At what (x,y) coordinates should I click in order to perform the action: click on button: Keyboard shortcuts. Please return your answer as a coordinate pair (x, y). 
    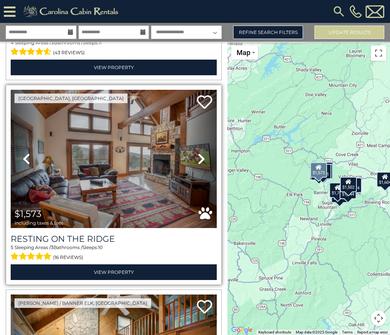
    Looking at the image, I should click on (275, 332).